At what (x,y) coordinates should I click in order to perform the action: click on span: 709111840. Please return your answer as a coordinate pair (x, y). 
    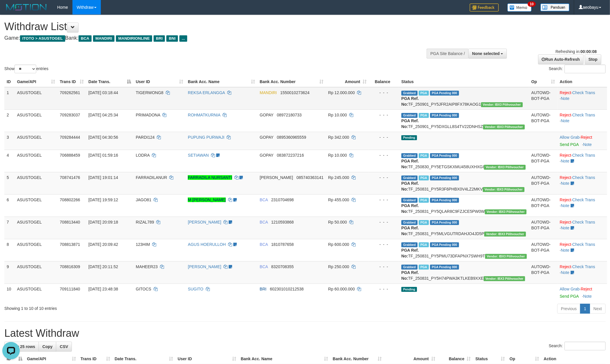
    Looking at the image, I should click on (70, 289).